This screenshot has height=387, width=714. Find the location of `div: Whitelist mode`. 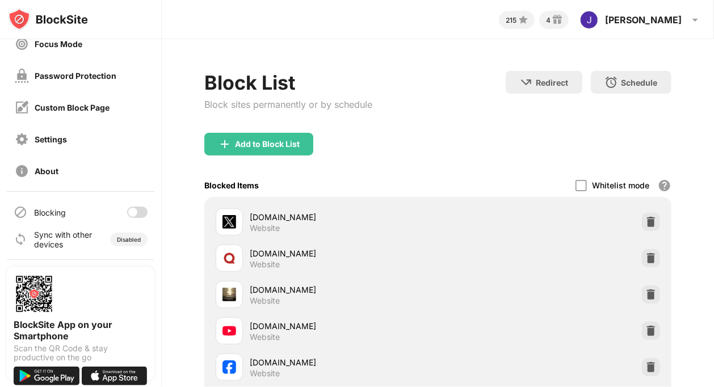

div: Whitelist mode is located at coordinates (621, 185).